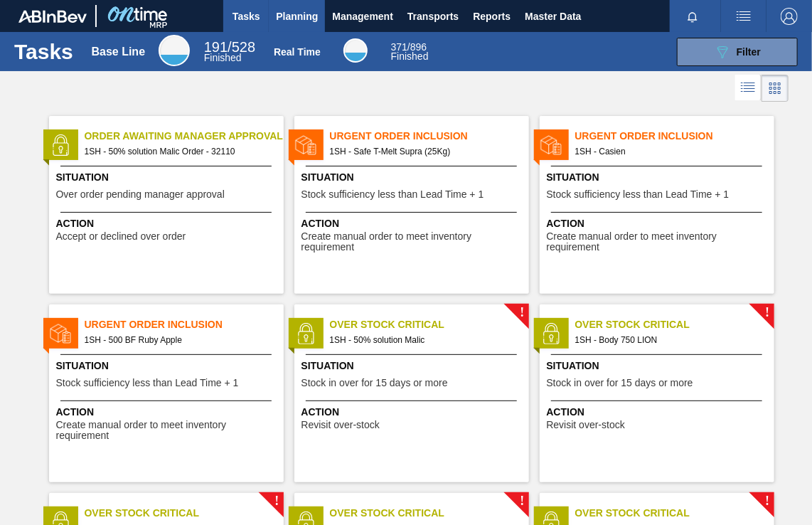  What do you see at coordinates (749, 52) in the screenshot?
I see `span: Filter` at bounding box center [749, 52].